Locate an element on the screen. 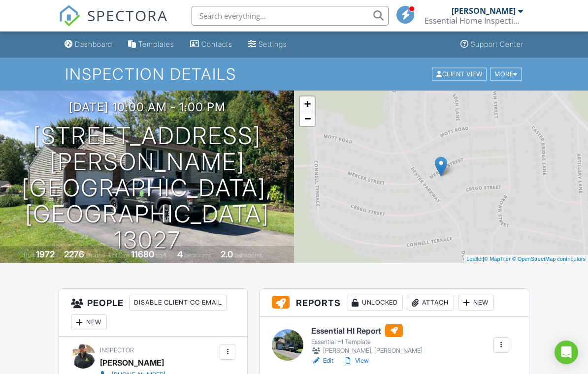  img: The Best Home Inspection Software - Spectora is located at coordinates (69, 16).